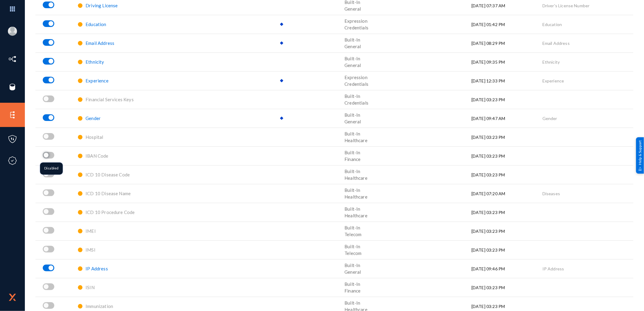 Image resolution: width=644 pixels, height=311 pixels. I want to click on span: Experience, so click(97, 80).